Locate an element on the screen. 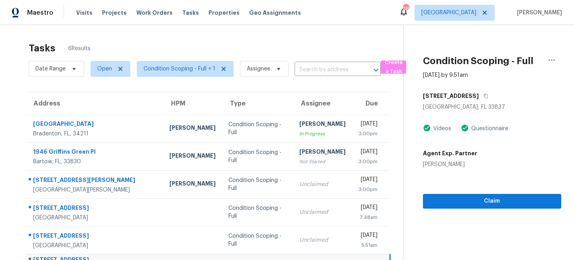  div: In Progress is located at coordinates (323, 134).